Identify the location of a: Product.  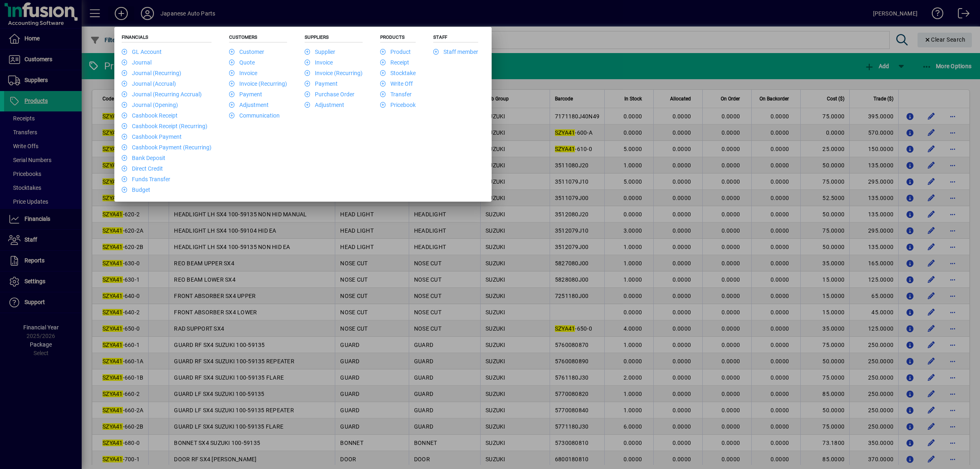
(395, 52).